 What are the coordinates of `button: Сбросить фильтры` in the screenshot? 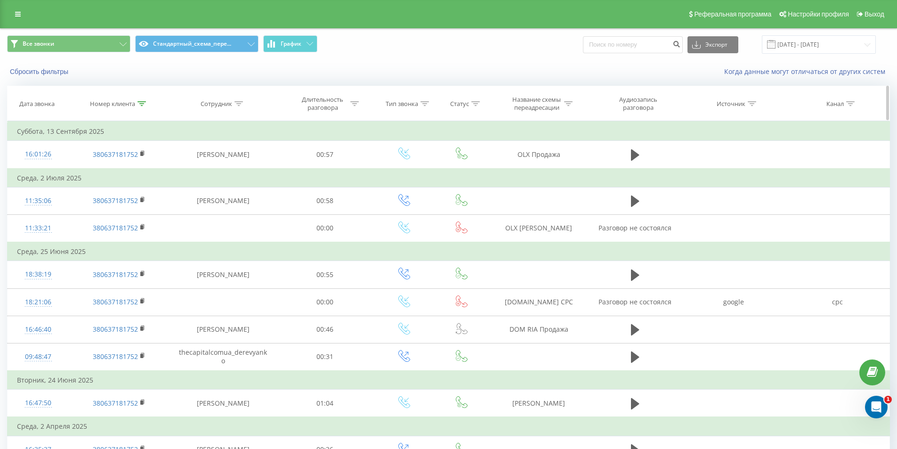 It's located at (40, 72).